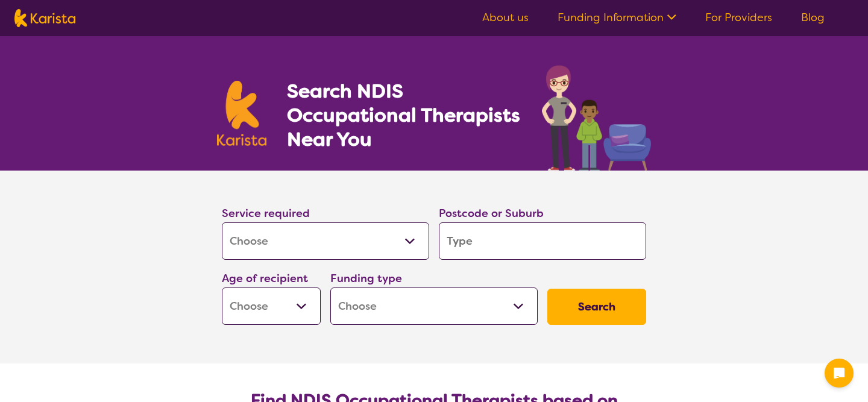  What do you see at coordinates (366, 279) in the screenshot?
I see `label: Funding type` at bounding box center [366, 279].